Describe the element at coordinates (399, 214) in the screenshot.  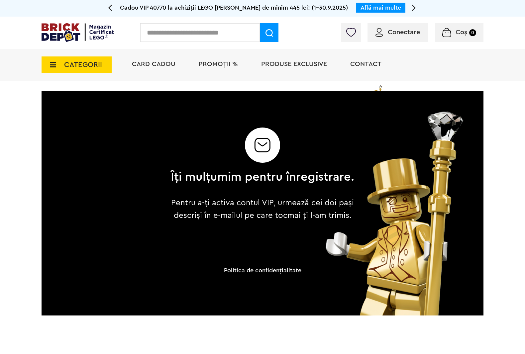
I see `img: vip_page_image` at that location.